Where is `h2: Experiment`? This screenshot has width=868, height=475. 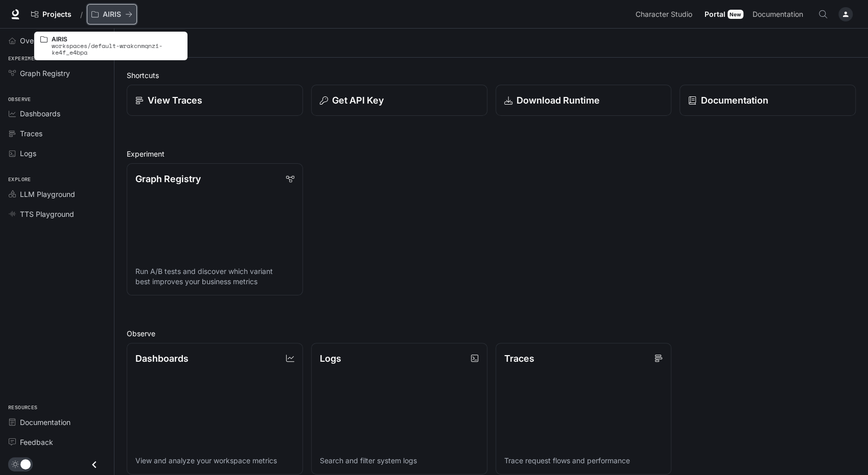 h2: Experiment is located at coordinates (491, 153).